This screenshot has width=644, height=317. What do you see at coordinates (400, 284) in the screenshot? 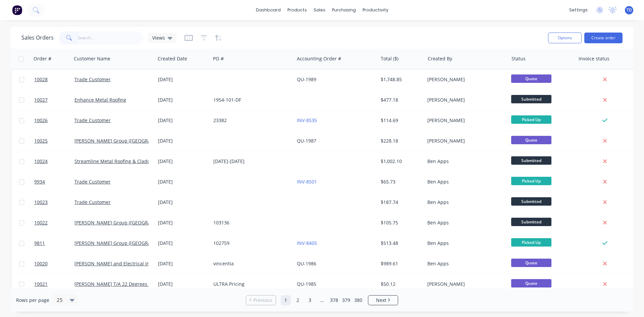
I see `div: $50.12` at bounding box center [400, 284].